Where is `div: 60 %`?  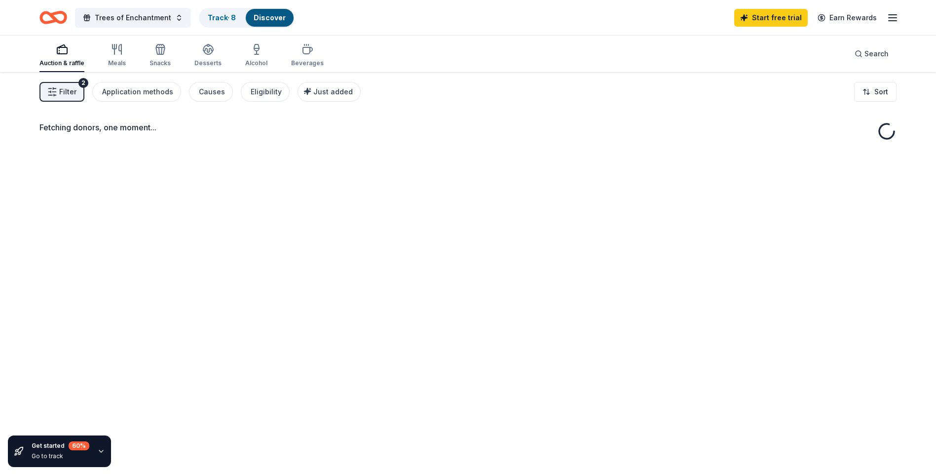
div: 60 % is located at coordinates (79, 446).